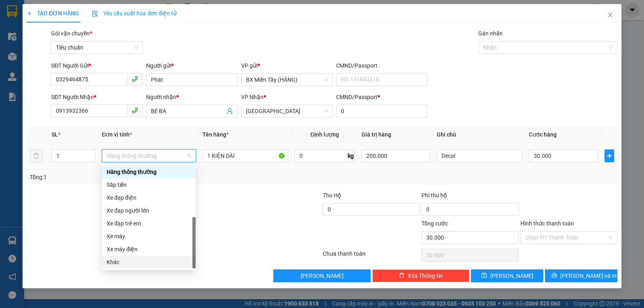  What do you see at coordinates (245, 156) in the screenshot?
I see `input: VD: Bàn, Ghế` at bounding box center [245, 156].